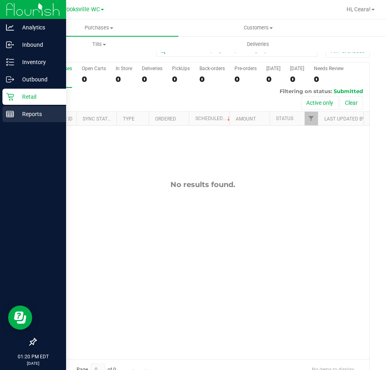 This screenshot has width=386, height=370. Describe the element at coordinates (258, 28) in the screenshot. I see `span: Customers` at that location.